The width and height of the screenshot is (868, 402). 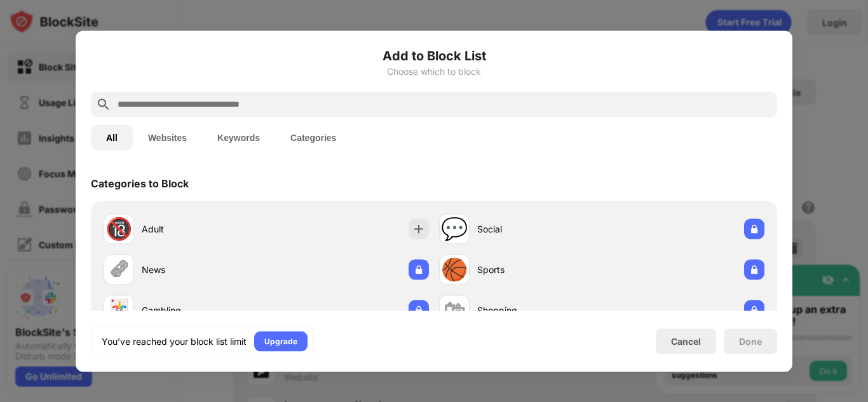 I want to click on div: Choose which to block, so click(x=434, y=71).